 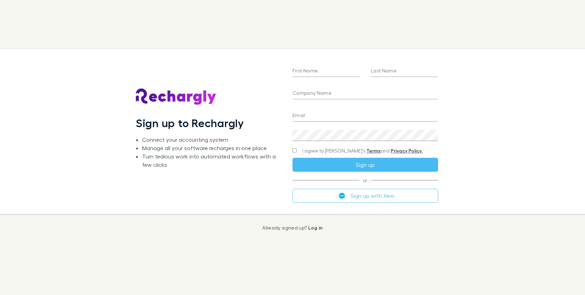 I want to click on li: Turn tedious work into automated workflows with a few clicks, so click(x=212, y=160).